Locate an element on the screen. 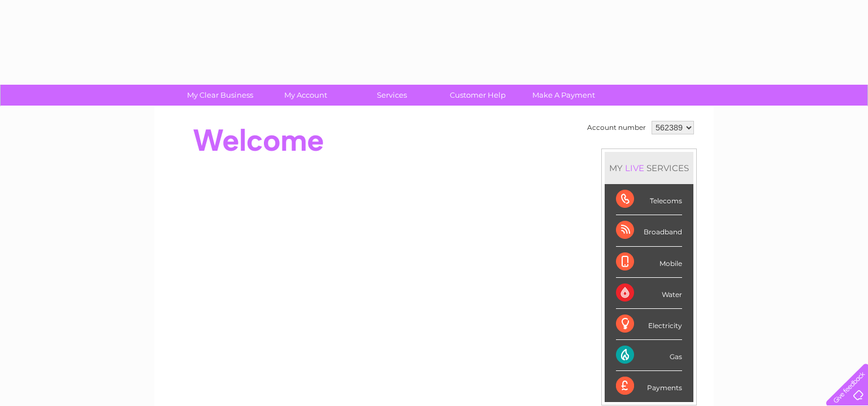 The height and width of the screenshot is (406, 868). div: MY SERVICES is located at coordinates (648, 168).